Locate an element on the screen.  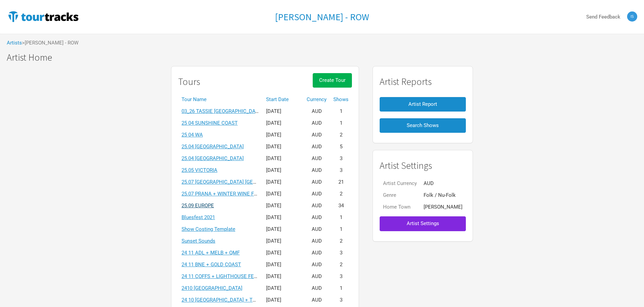
h1: Artist Settings is located at coordinates (423, 166).